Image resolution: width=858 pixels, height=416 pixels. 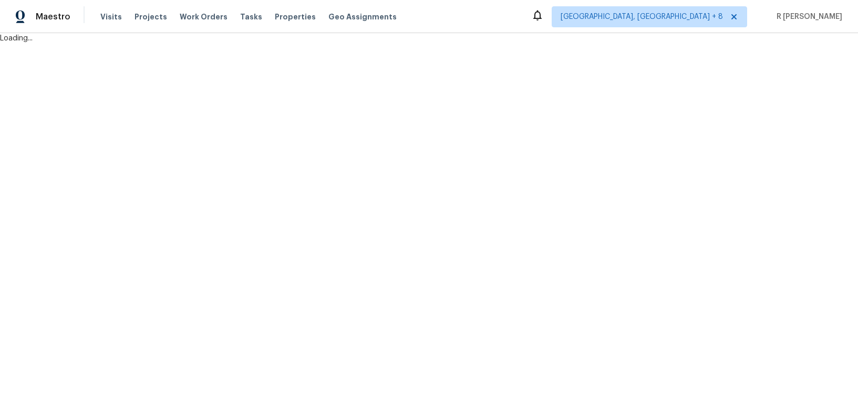 I want to click on span: Properties, so click(x=295, y=17).